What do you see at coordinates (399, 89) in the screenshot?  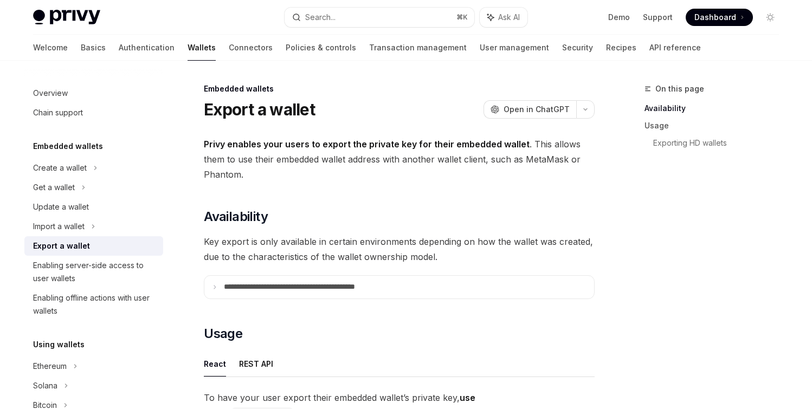 I see `div: Embedded wallets` at bounding box center [399, 89].